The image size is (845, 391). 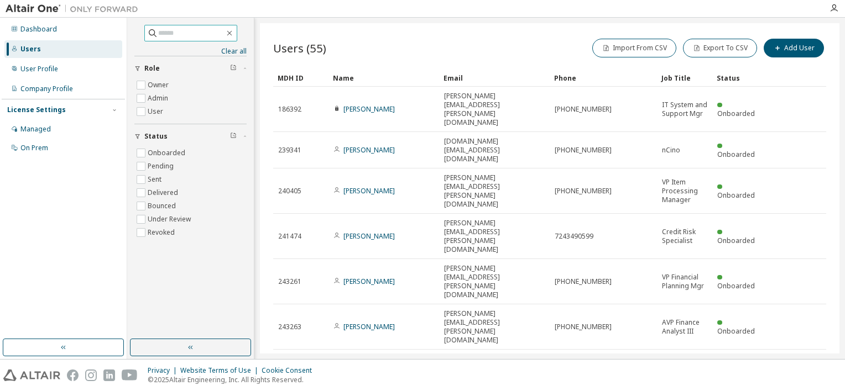 What do you see at coordinates (163, 206) in the screenshot?
I see `label: Bounced` at bounding box center [163, 206].